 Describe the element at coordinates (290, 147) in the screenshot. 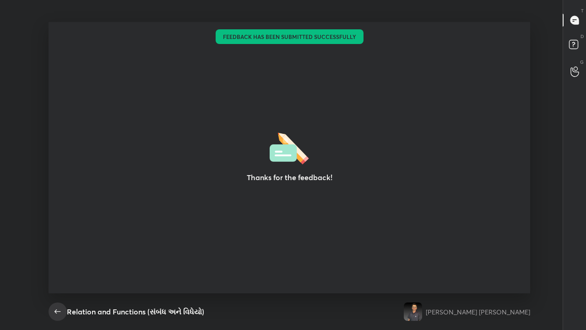

I see `img: feedbackThanks.36dea665.svg` at that location.